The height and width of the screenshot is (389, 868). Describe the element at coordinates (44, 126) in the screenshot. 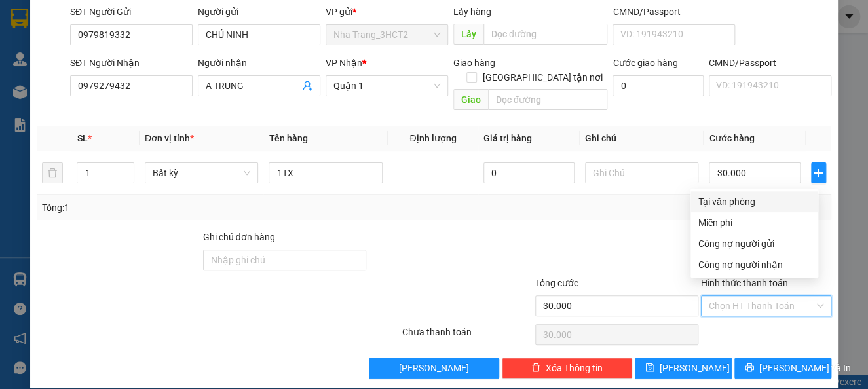

I see `b: Phương Nam Express` at that location.